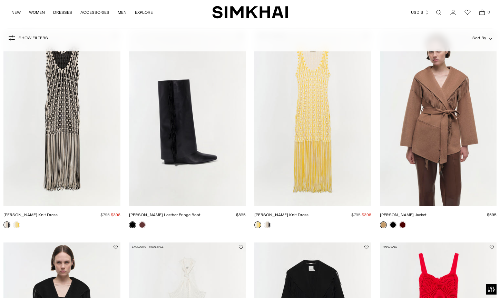 The width and height of the screenshot is (500, 298). Describe the element at coordinates (480, 38) in the screenshot. I see `span: Sort By` at that location.